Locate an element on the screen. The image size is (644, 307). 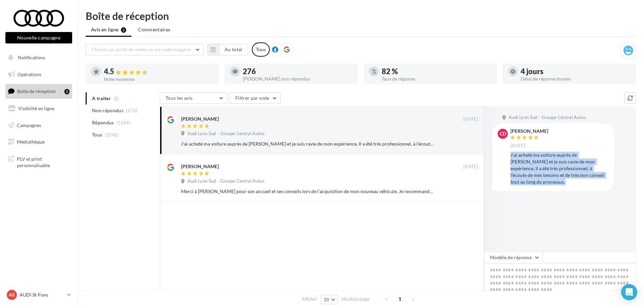
span: PLV et print personnalisable is located at coordinates (43, 162).